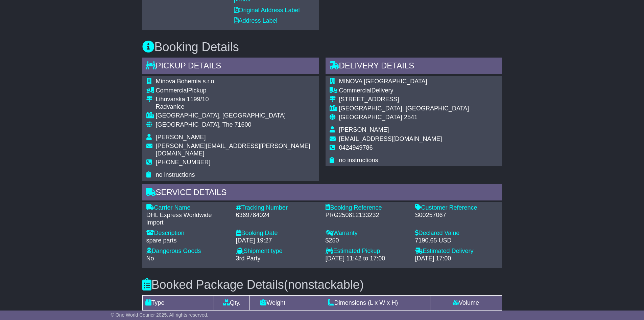 This screenshot has height=320, width=644. Describe the element at coordinates (356, 147) in the screenshot. I see `span: 0424949786` at that location.